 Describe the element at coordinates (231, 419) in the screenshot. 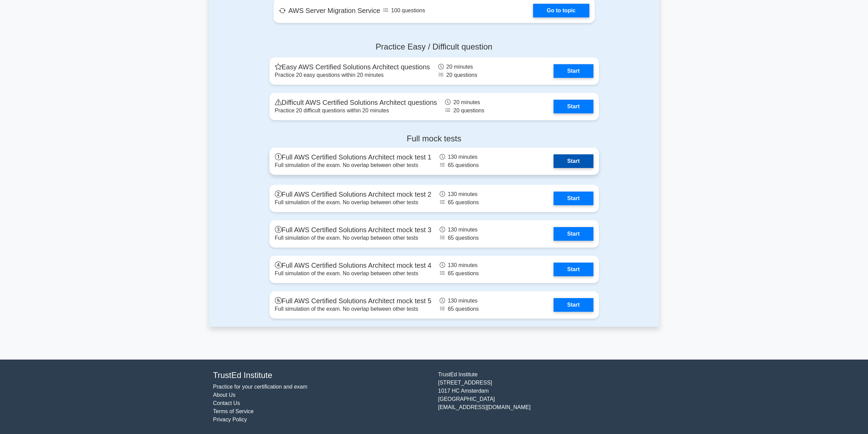

I see `a: Privacy Policy` at that location.